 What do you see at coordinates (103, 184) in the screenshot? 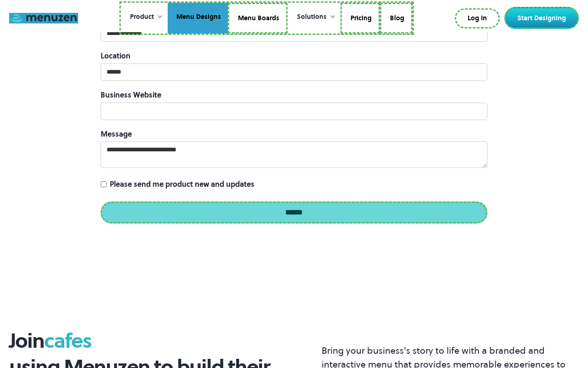
I see `input: Please send me product new and updates` at bounding box center [103, 184].